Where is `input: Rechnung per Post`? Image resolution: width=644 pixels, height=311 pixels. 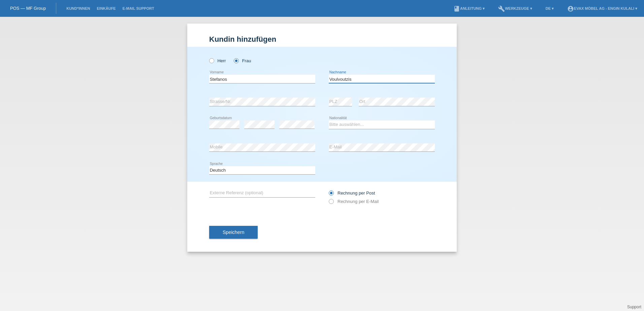 input: Rechnung per Post is located at coordinates (331, 195).